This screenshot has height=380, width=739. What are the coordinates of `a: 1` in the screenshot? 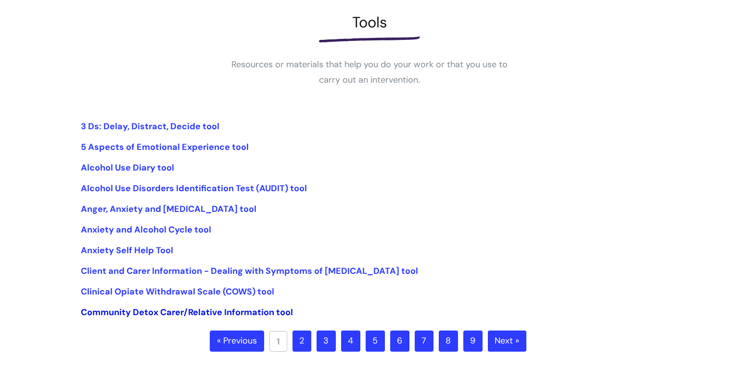 It's located at (278, 342).